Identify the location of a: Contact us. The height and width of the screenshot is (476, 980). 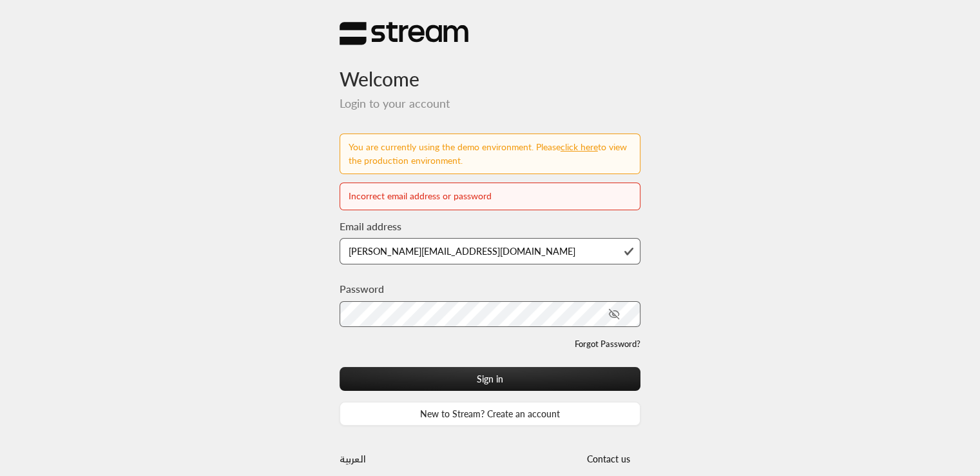
(609, 459).